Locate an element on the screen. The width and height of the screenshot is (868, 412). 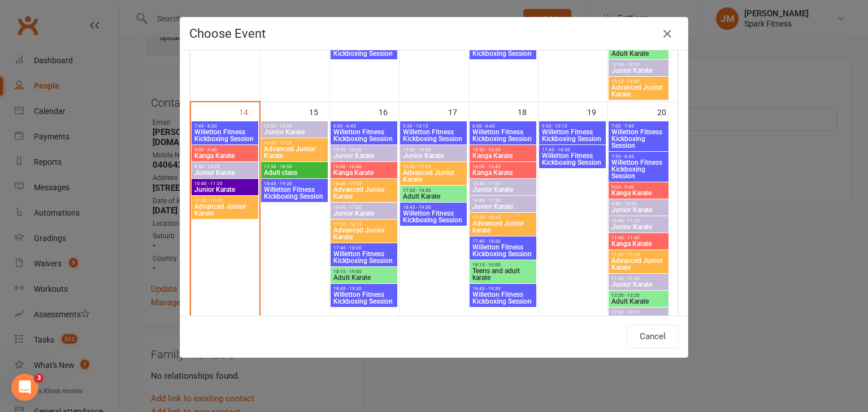
span: Teens and adult karate is located at coordinates (503, 274).